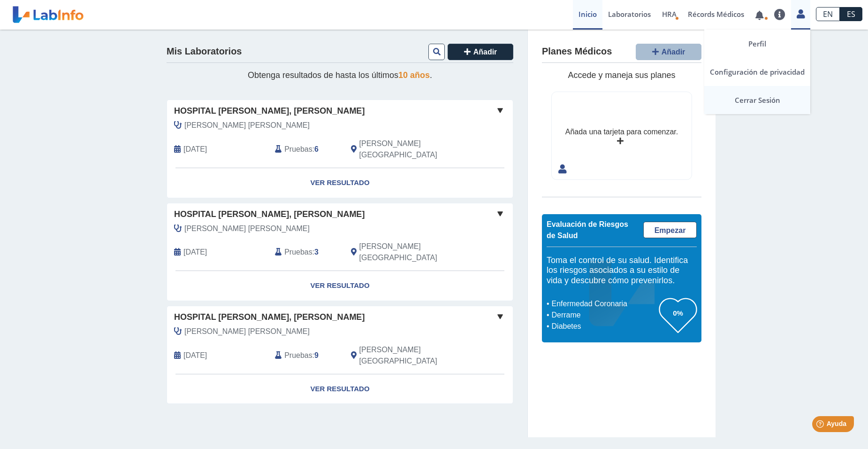 The image size is (868, 449). I want to click on span: Obtenga resultados de hasta los últimos ., so click(340, 75).